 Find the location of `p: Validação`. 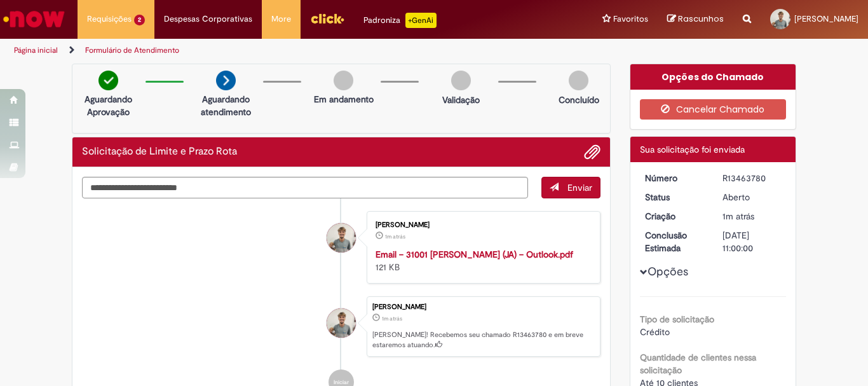

p: Validação is located at coordinates (461, 100).